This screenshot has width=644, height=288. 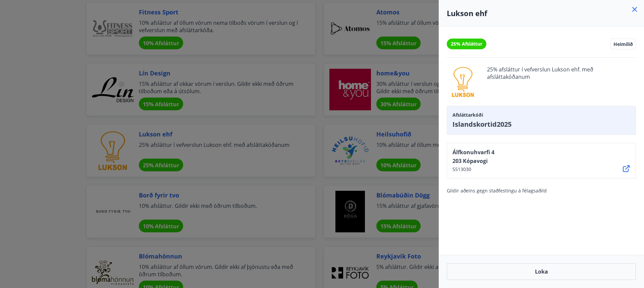 What do you see at coordinates (541, 272) in the screenshot?
I see `button: Loka` at bounding box center [541, 272].